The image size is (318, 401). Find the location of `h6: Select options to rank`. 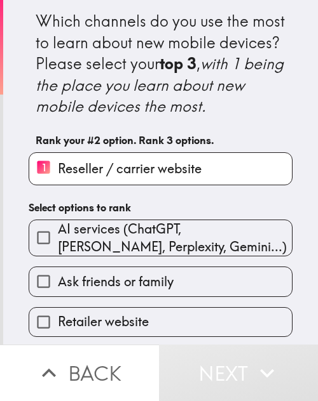

h6: Select options to rank is located at coordinates (160, 208).